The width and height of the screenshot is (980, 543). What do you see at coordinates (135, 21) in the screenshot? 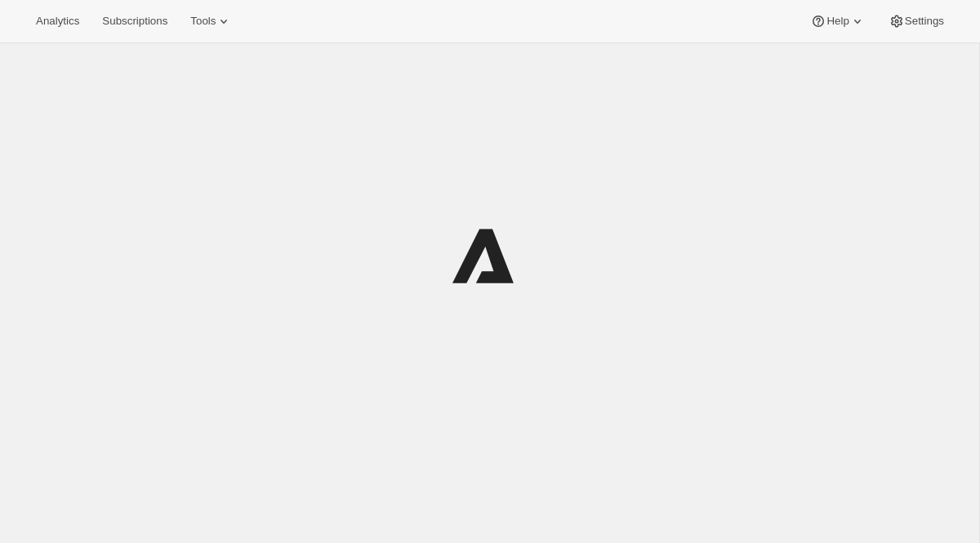
I see `span: Subscriptions` at bounding box center [135, 21].